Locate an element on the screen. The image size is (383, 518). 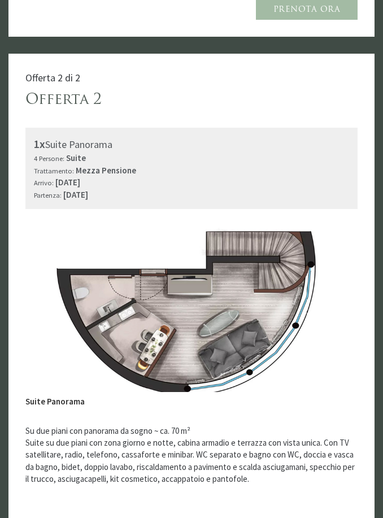
p: Su due piani con panorama da sogno ~ ca. 70 m² Suite su due piani con zona giorno e notte, cabina... is located at coordinates (191, 454).